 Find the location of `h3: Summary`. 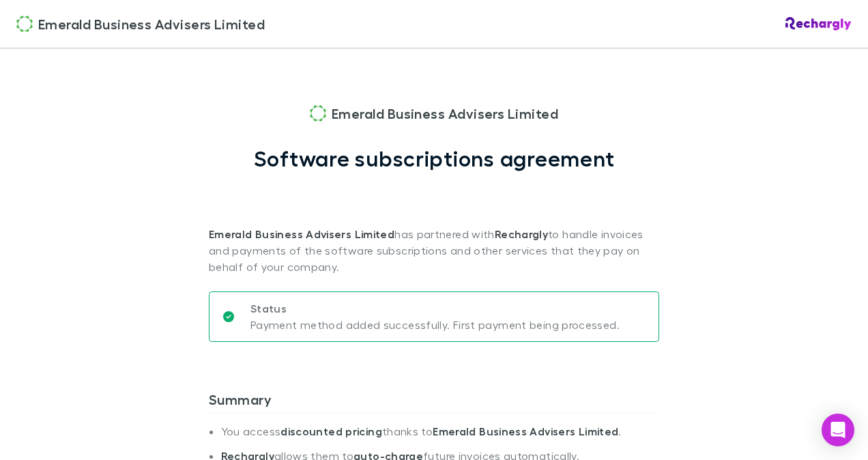

h3: Summary is located at coordinates (434, 402).